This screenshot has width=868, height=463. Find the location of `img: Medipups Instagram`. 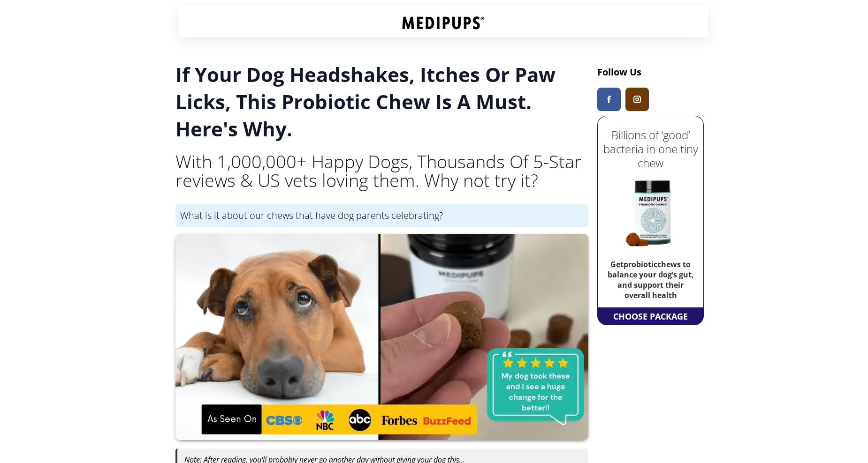

img: Medipups Instagram is located at coordinates (637, 99).